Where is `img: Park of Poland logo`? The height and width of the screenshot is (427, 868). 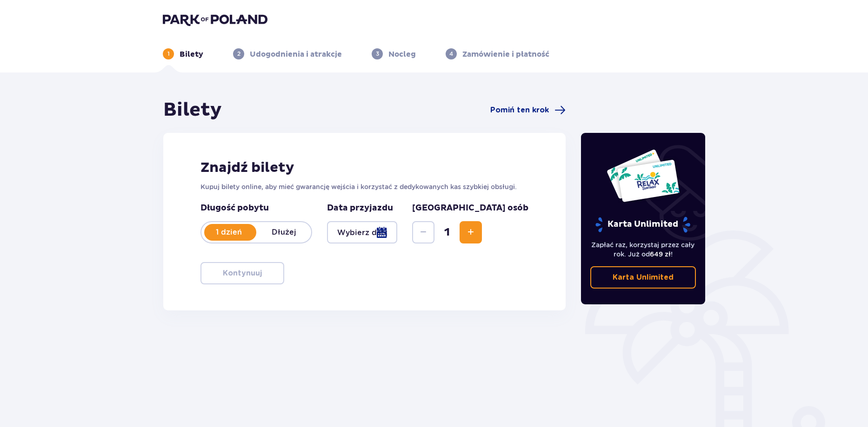 img: Park of Poland logo is located at coordinates (215, 20).